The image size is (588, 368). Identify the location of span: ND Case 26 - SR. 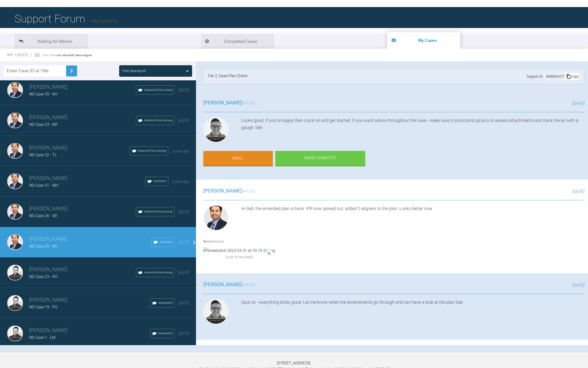
(43, 215).